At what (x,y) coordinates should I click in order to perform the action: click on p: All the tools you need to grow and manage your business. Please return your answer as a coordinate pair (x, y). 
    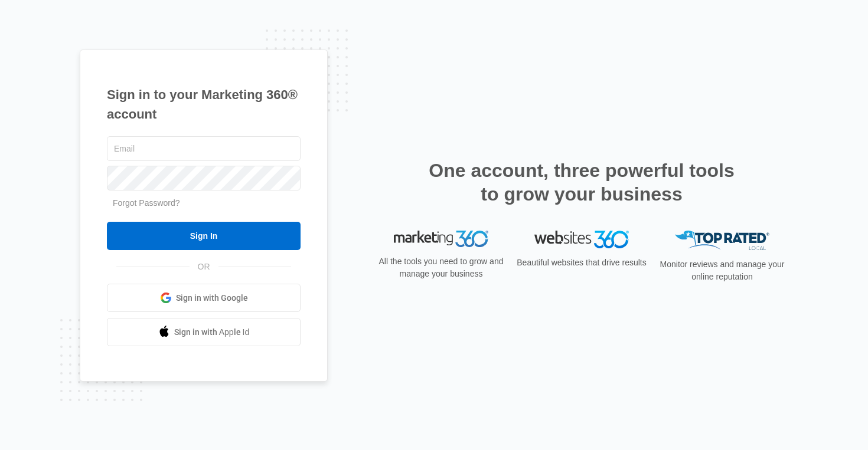
    Looking at the image, I should click on (441, 268).